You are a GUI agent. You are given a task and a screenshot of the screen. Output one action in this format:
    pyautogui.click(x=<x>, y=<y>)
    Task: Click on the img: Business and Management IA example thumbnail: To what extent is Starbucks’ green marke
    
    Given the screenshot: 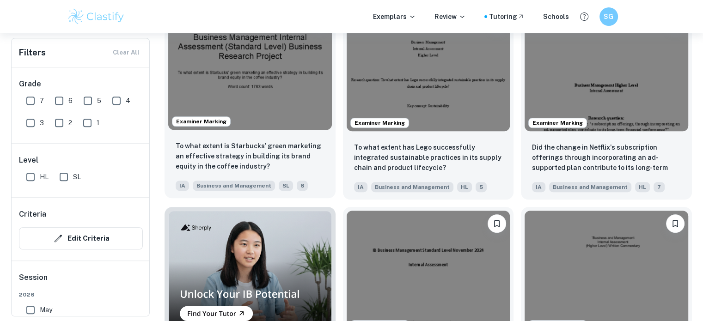 What is the action you would take?
    pyautogui.click(x=250, y=68)
    